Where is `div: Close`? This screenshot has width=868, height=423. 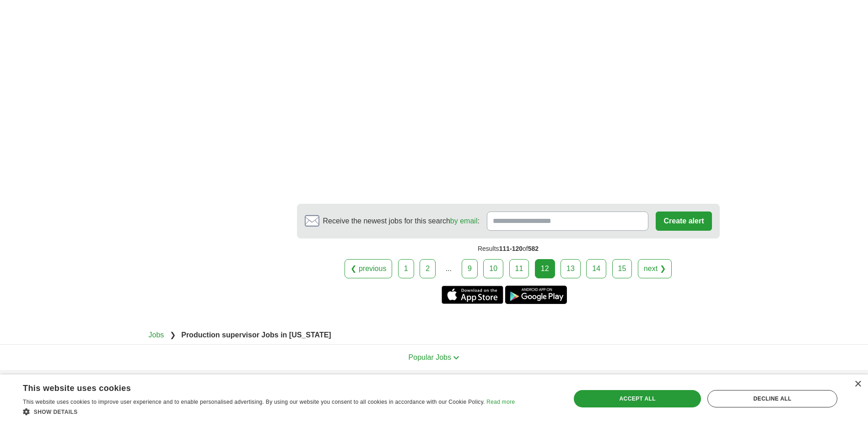 div: Close is located at coordinates (858, 384).